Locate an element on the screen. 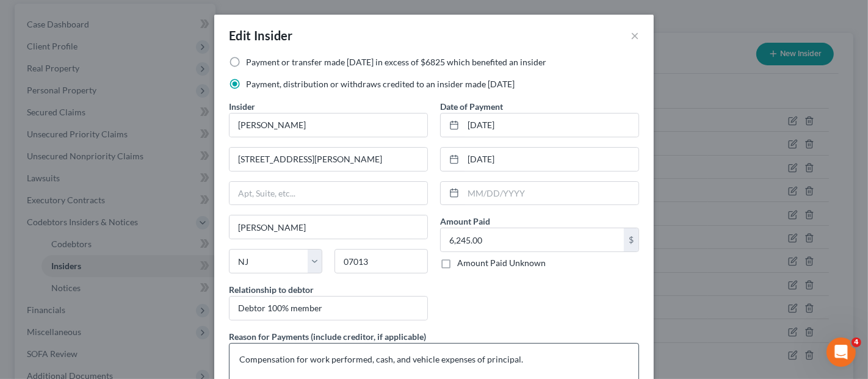  input: Enter address... is located at coordinates (329, 159).